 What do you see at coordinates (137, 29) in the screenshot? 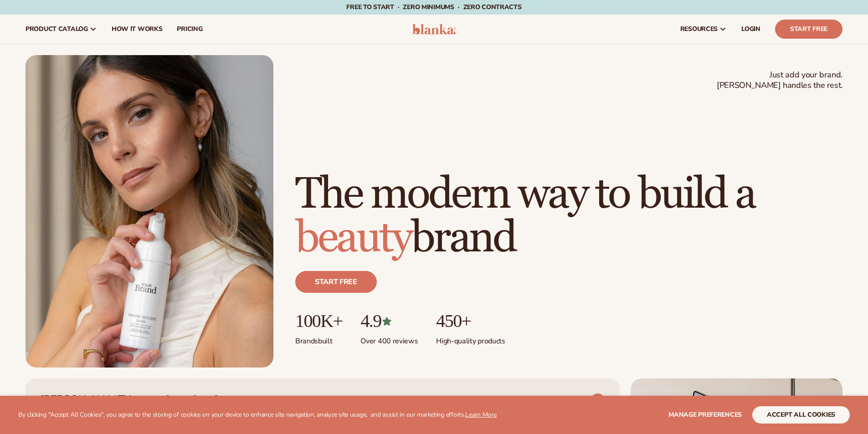
I see `span: How It Works` at bounding box center [137, 29].